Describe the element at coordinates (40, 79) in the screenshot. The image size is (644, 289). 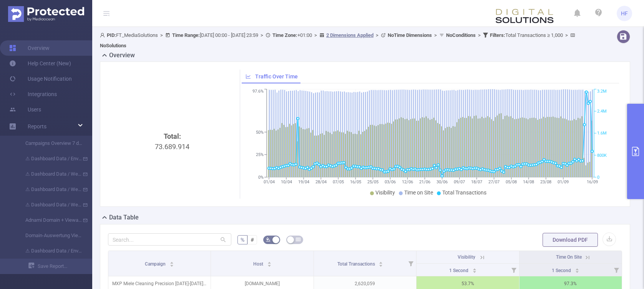
I see `a: Usage Notification` at that location.